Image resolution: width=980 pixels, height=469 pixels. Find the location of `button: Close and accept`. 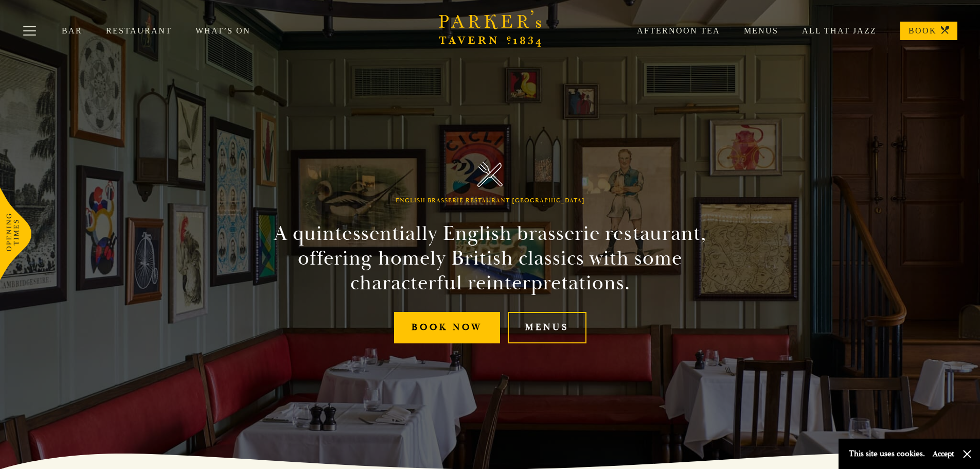

button: Close and accept is located at coordinates (967, 454).